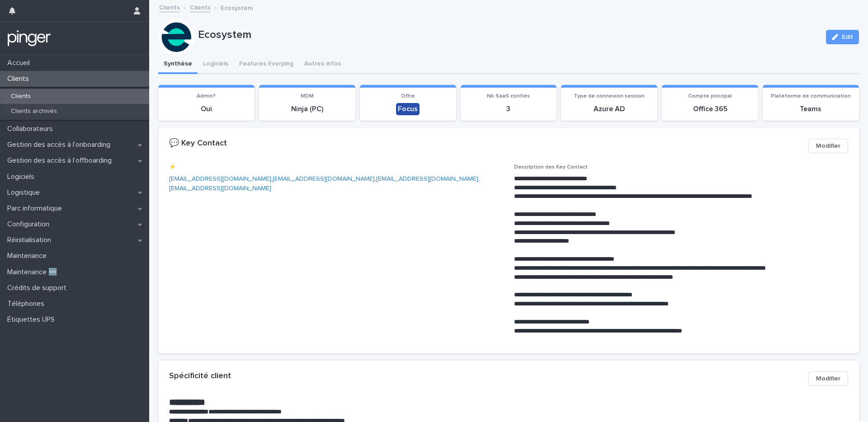 This screenshot has height=422, width=868. I want to click on p: Gestion des accès à l’onboarding, so click(60, 144).